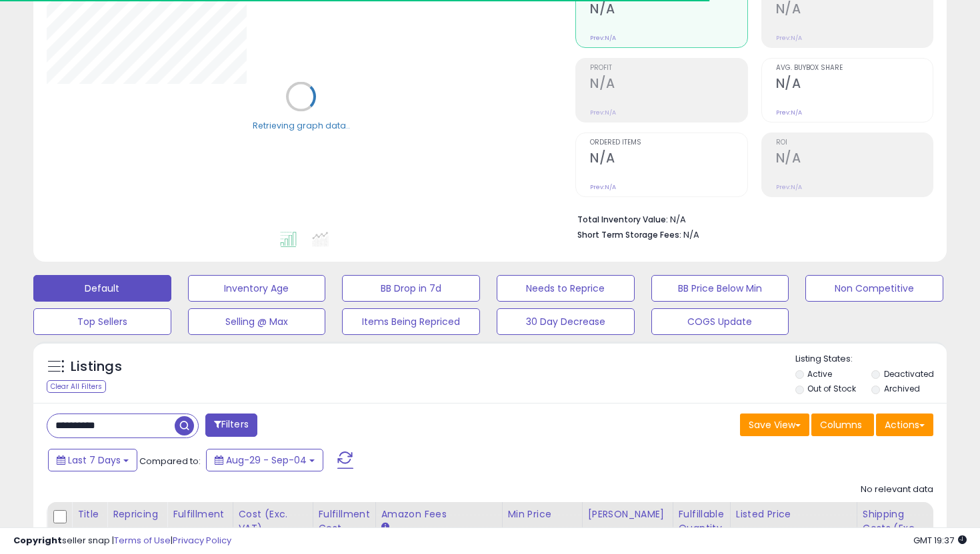 This screenshot has width=980, height=554. What do you see at coordinates (142, 540) in the screenshot?
I see `a: Terms of Use` at bounding box center [142, 540].